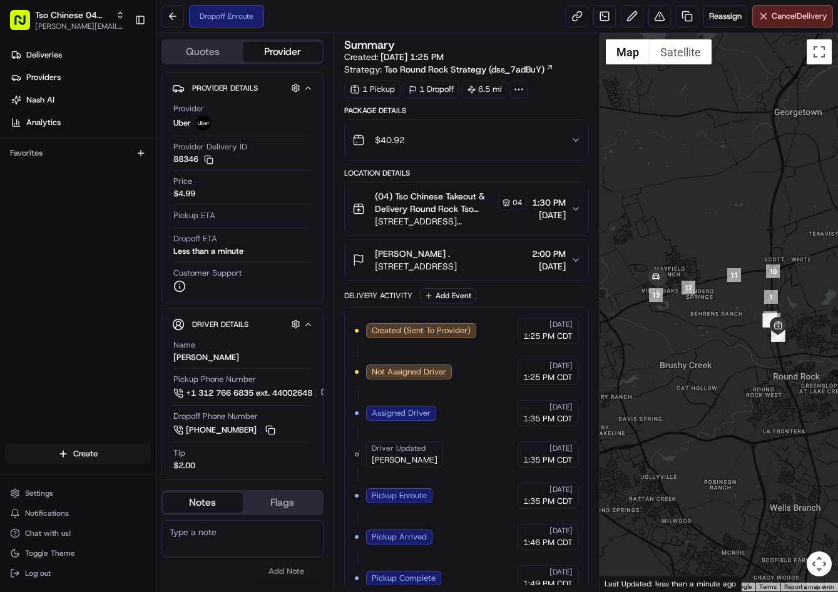  I want to click on button: Quotes, so click(203, 52).